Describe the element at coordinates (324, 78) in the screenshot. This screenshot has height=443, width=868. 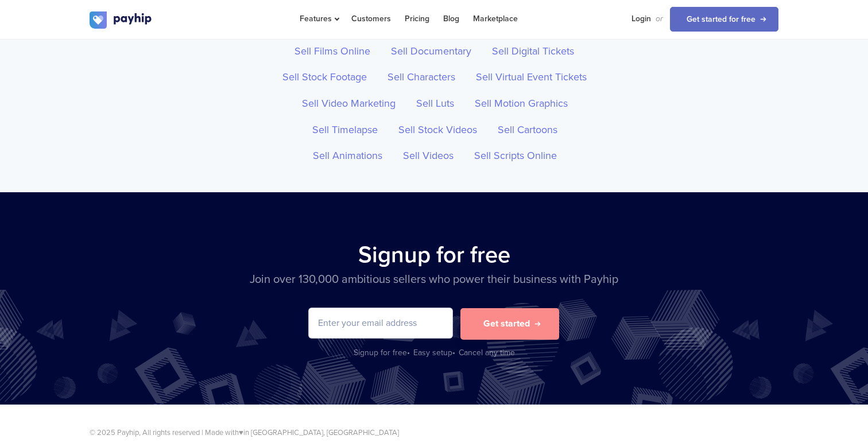
I see `a: Sell Stock Footage` at that location.